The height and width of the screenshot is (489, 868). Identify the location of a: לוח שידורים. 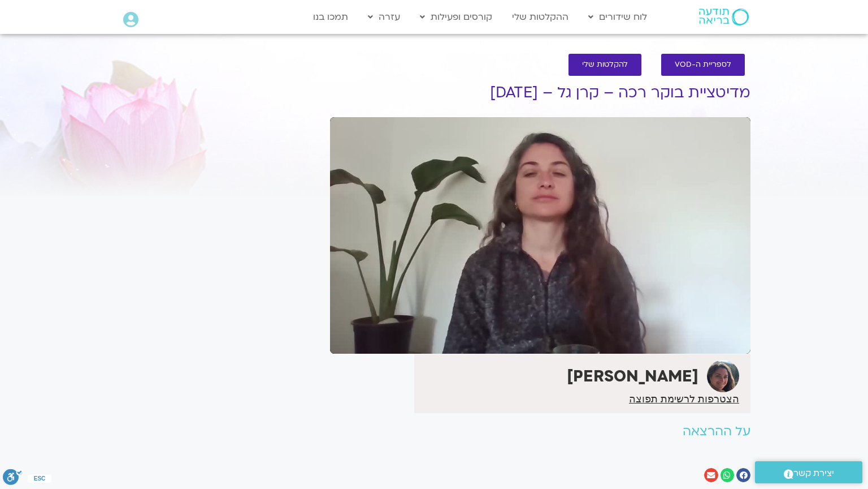
(618, 17).